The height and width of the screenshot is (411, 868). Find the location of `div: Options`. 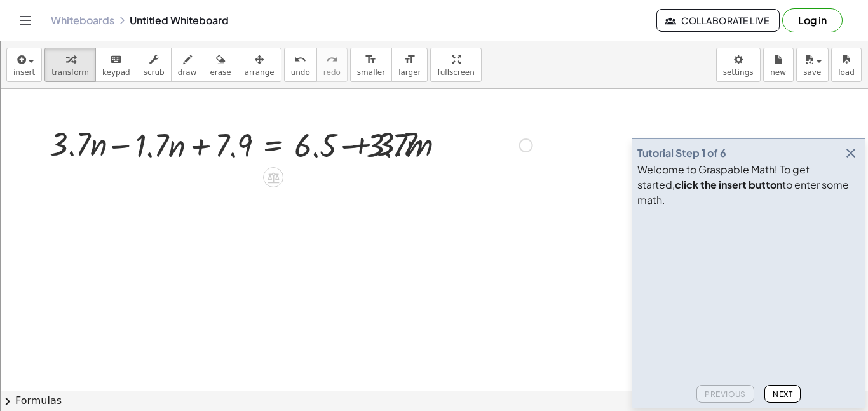

div: Options is located at coordinates (434, 57).